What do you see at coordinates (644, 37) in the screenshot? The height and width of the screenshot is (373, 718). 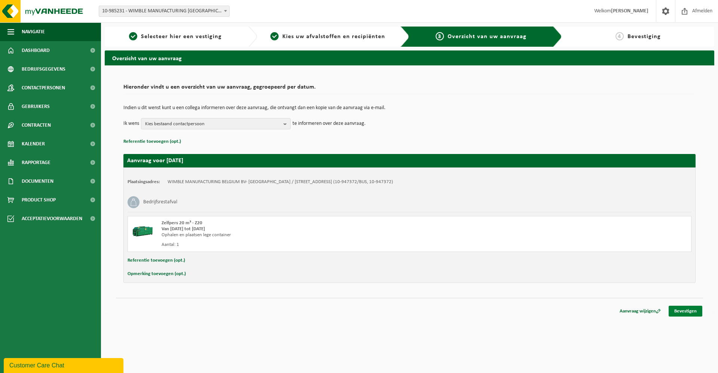 I see `span: Bevestiging` at bounding box center [644, 37].